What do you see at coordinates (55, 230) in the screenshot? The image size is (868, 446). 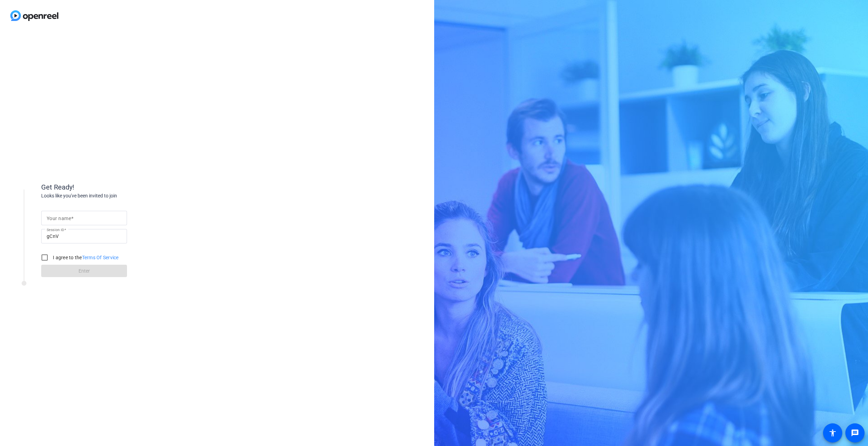 I see `mat-label: Session ID` at bounding box center [55, 230].